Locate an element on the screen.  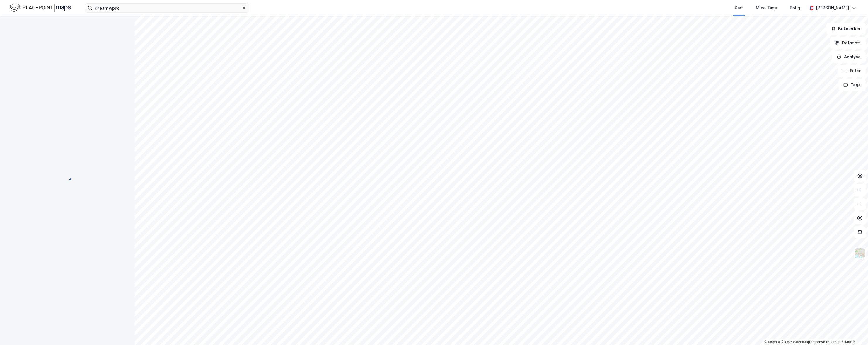
input: Søk på adresse, matrikkel, gårdeiere, leietakere eller personer is located at coordinates (167, 8).